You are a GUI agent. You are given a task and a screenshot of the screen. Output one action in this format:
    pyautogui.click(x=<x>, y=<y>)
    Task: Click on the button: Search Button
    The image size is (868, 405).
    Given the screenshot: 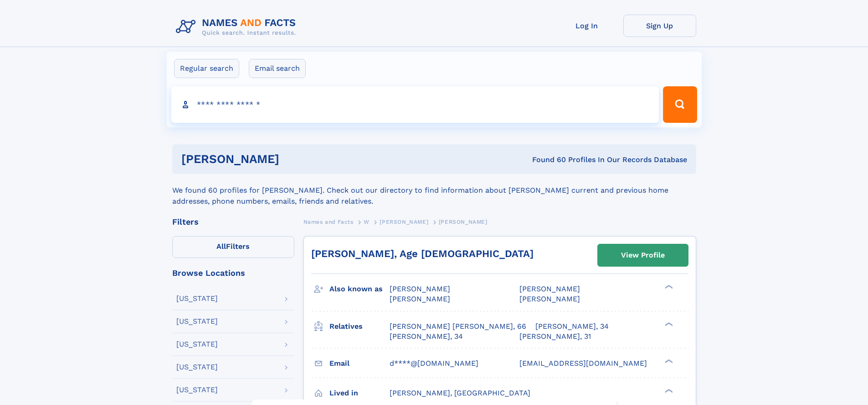 What is the action you would take?
    pyautogui.click(x=680, y=105)
    